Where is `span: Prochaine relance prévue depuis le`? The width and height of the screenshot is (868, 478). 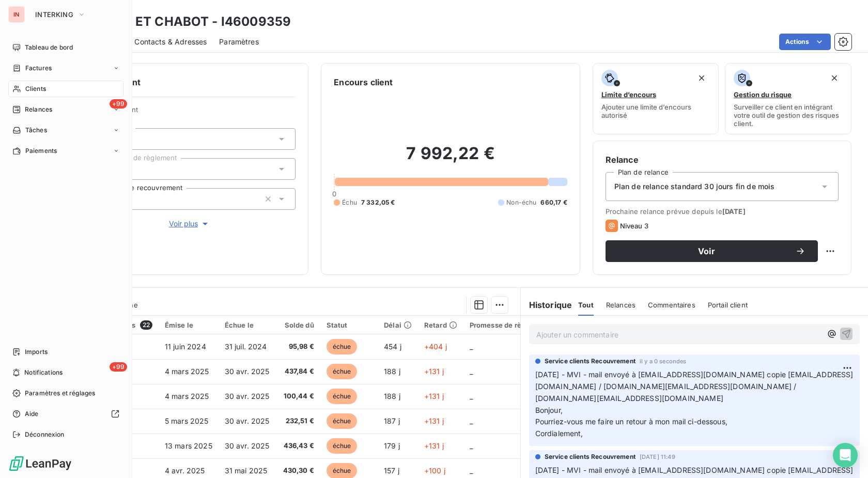 span: Prochaine relance prévue depuis le is located at coordinates (722, 211).